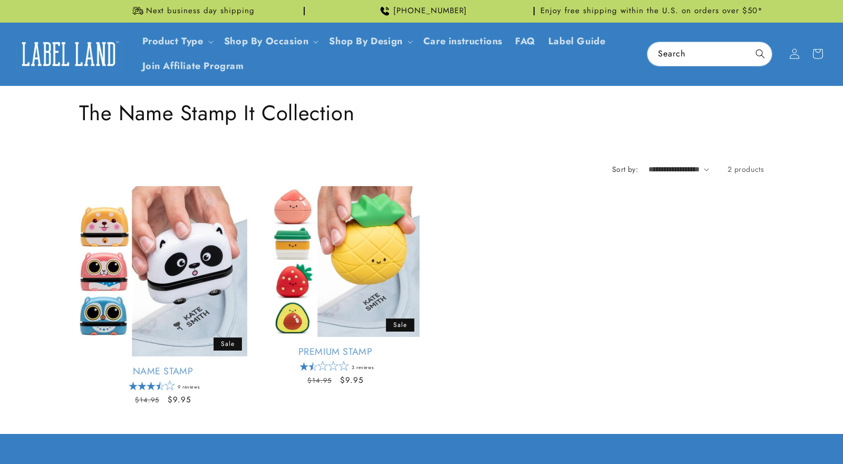 The height and width of the screenshot is (464, 843). I want to click on a: Label Guide, so click(577, 41).